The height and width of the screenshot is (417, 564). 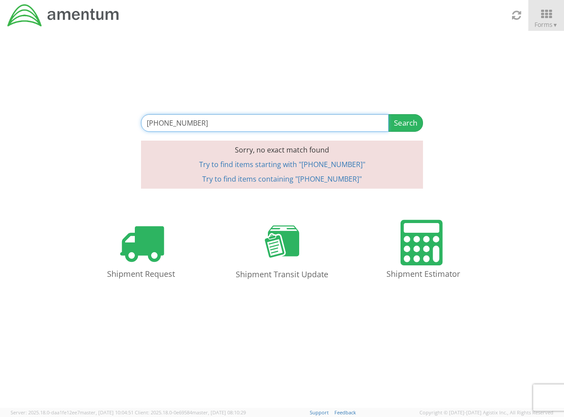 What do you see at coordinates (265, 123) in the screenshot?
I see `input: Enter the Reference Number, Pro Number, Bill of Lading, or Agistix Number (at least 4 chars)` at bounding box center [265, 123].